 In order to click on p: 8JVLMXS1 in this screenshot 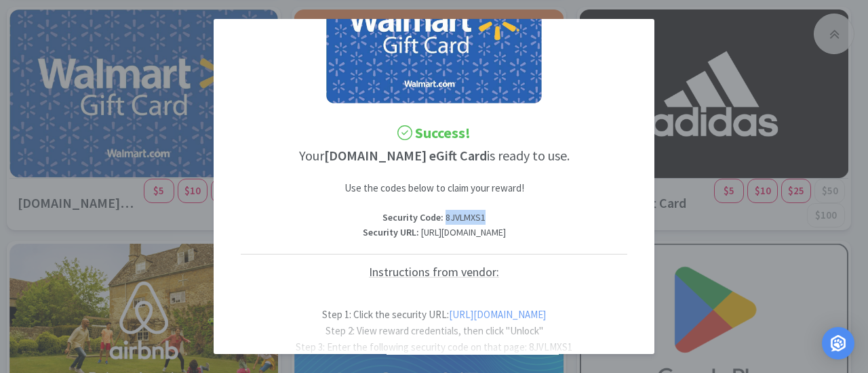, I will do `click(434, 217)`.